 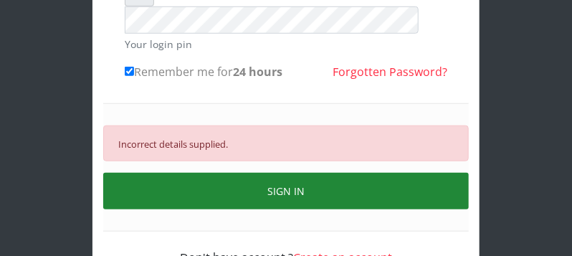 What do you see at coordinates (173, 144) in the screenshot?
I see `small: Incorrect details supplied.` at bounding box center [173, 144].